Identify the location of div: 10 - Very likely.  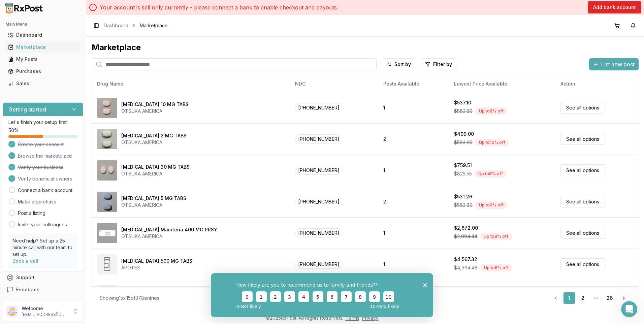
(158, 33).